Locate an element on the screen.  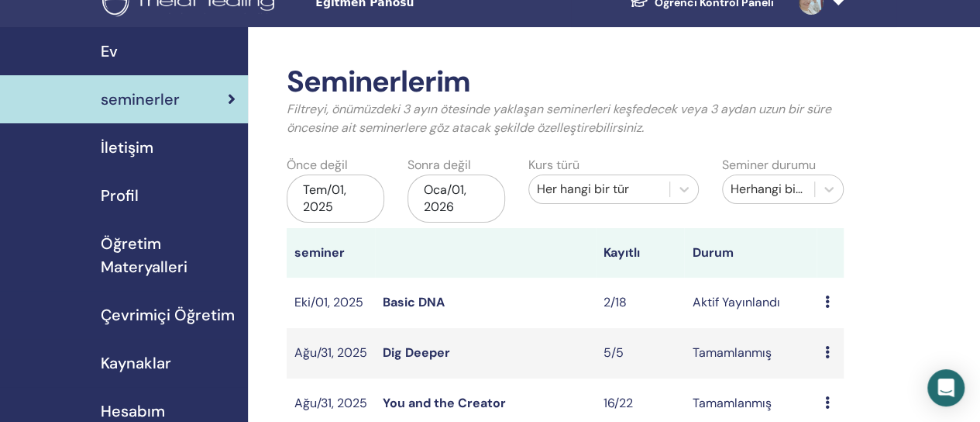
div: Herhangi bir durum is located at coordinates (769, 189).